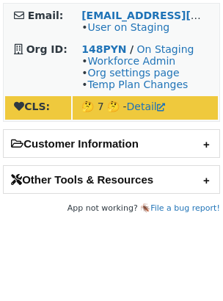 The height and width of the screenshot is (301, 223). Describe the element at coordinates (112, 143) in the screenshot. I see `h2: Customer Information` at that location.